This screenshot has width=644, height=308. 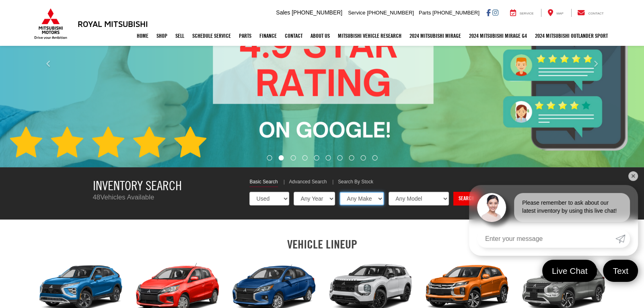 I want to click on a: Home, so click(x=142, y=36).